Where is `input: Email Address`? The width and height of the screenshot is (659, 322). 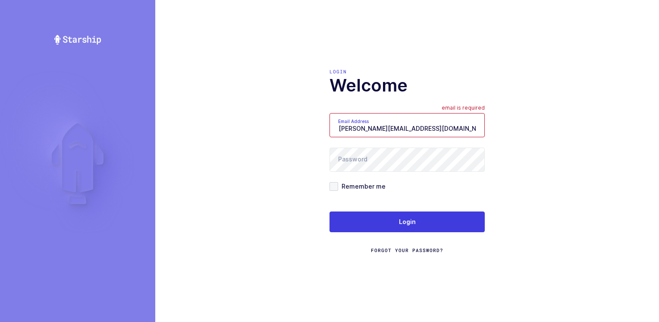 input: Email Address is located at coordinates (407, 125).